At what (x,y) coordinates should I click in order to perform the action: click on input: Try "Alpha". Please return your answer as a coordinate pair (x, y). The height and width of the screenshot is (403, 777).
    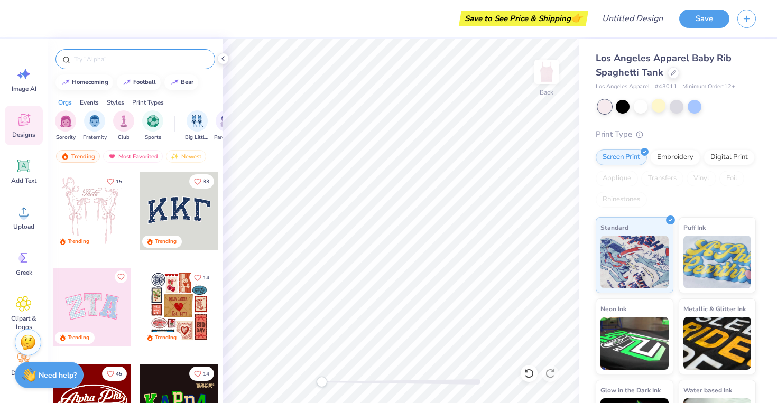
    Looking at the image, I should click on (141, 59).